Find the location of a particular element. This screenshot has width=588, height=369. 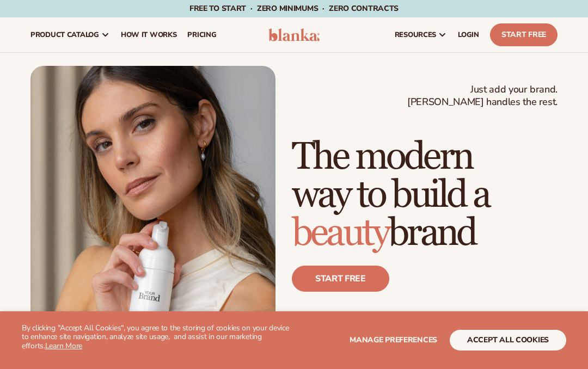

a: logo is located at coordinates (293, 34).